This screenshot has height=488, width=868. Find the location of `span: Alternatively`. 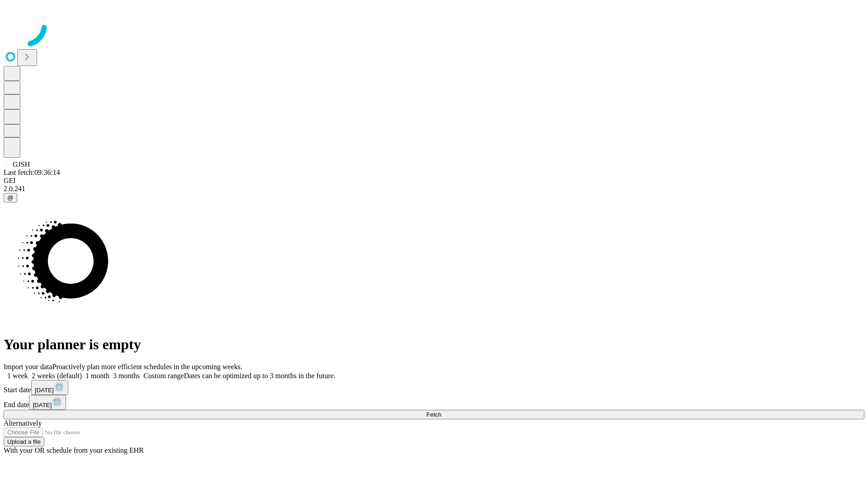

span: Alternatively is located at coordinates (22, 423).